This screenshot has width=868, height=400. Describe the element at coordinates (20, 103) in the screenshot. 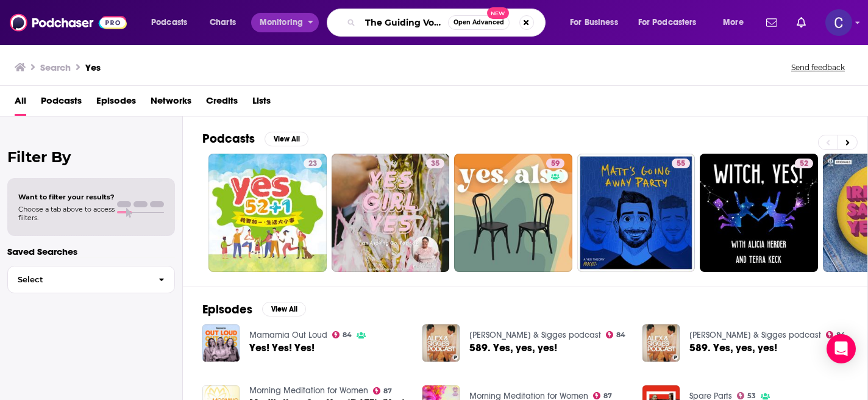

I see `span: All` at that location.